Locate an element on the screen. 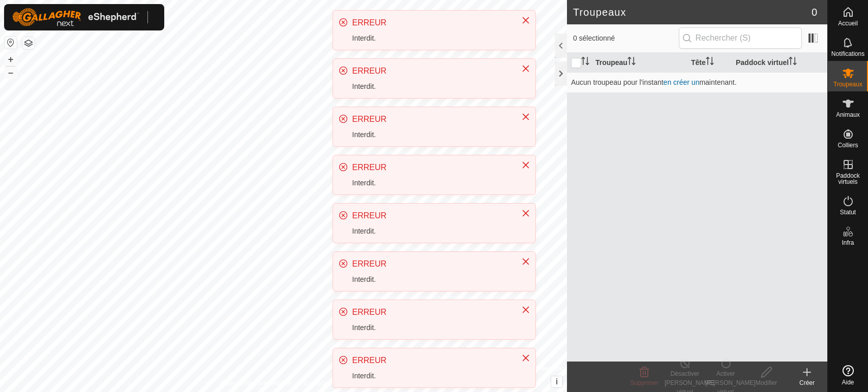  input: Rechercher (S) is located at coordinates (741, 38).